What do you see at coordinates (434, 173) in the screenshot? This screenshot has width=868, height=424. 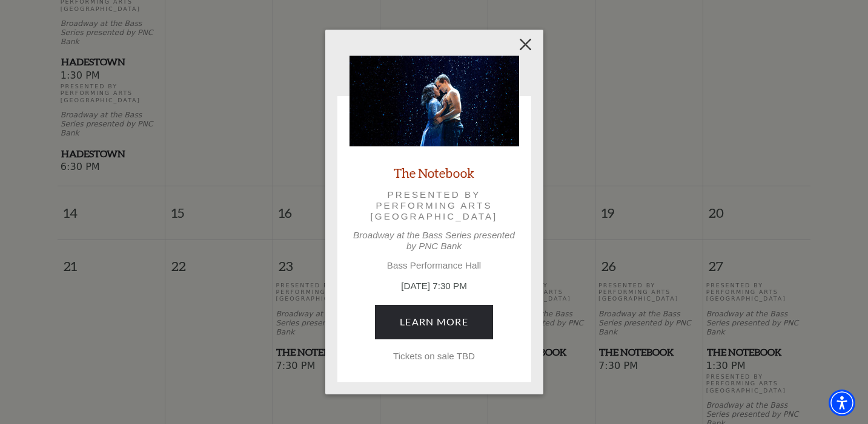 I see `a: The Notebook` at bounding box center [434, 173].